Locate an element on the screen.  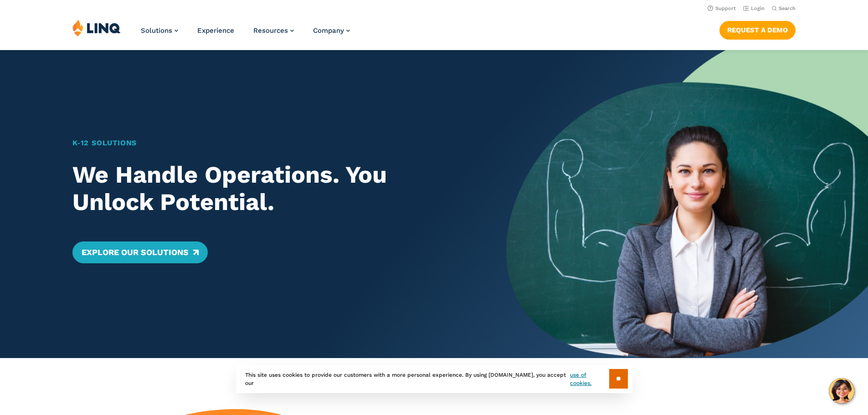
span: Company is located at coordinates (329, 30).